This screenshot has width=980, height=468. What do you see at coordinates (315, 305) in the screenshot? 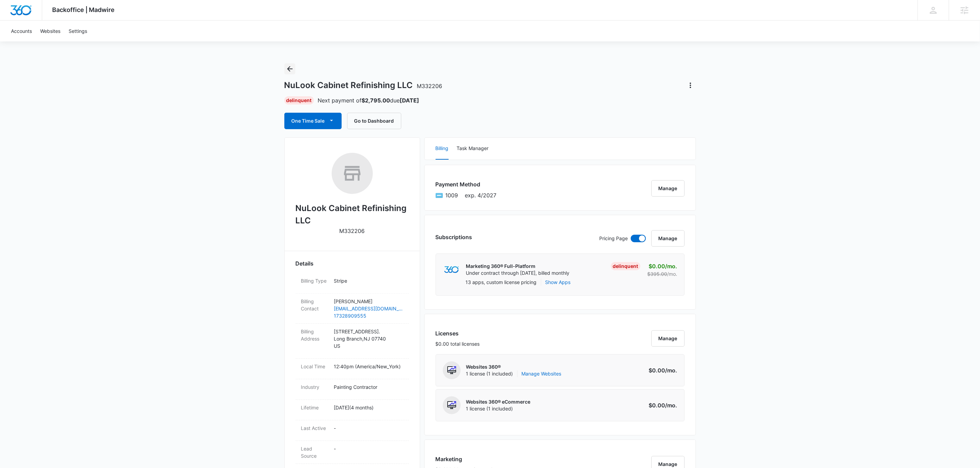
I see `dt: Billing Contact` at bounding box center [315, 305].